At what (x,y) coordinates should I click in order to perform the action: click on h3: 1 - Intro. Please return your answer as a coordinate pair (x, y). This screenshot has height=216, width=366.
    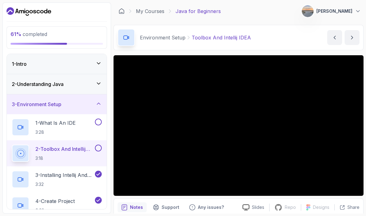
    Looking at the image, I should click on (19, 64).